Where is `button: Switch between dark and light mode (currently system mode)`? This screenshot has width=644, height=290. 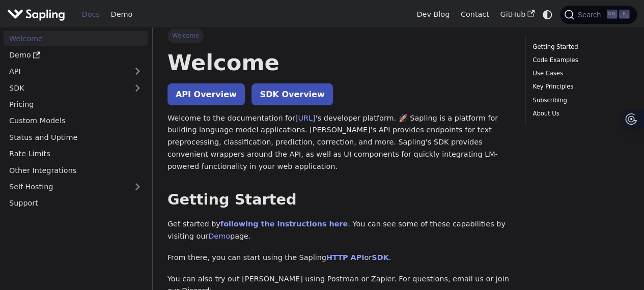
button: Switch between dark and light mode (currently system mode) is located at coordinates (547, 14).